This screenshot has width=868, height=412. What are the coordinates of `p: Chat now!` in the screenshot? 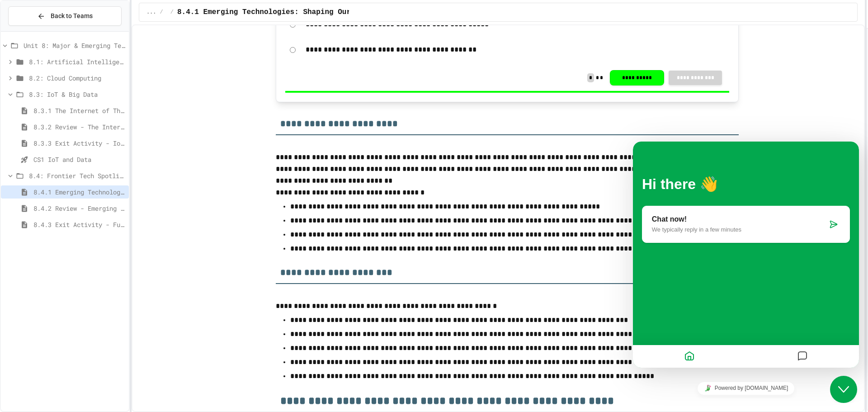 It's located at (107, 78).